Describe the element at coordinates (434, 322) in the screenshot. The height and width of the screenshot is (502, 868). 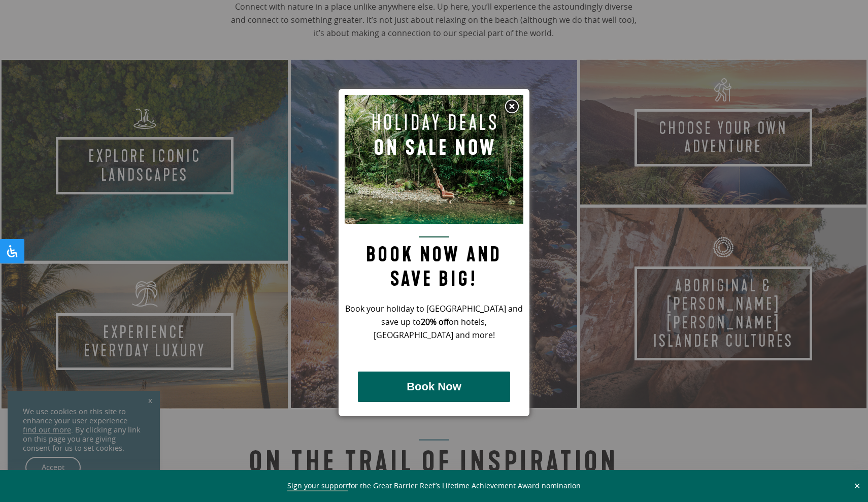
I see `strong: 20% off` at that location.